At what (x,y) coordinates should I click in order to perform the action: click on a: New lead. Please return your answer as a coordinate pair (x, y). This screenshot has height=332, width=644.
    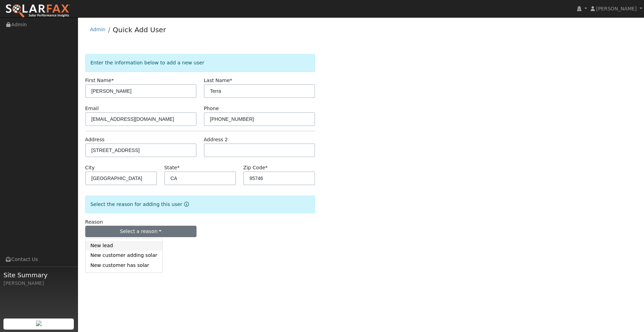
    Looking at the image, I should click on (124, 246).